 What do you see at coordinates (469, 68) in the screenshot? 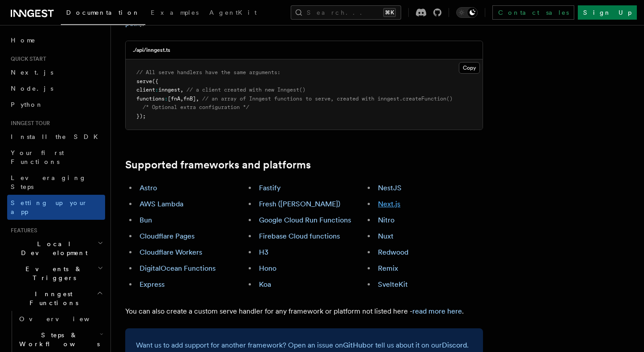
I see `button: Copy` at bounding box center [469, 68].